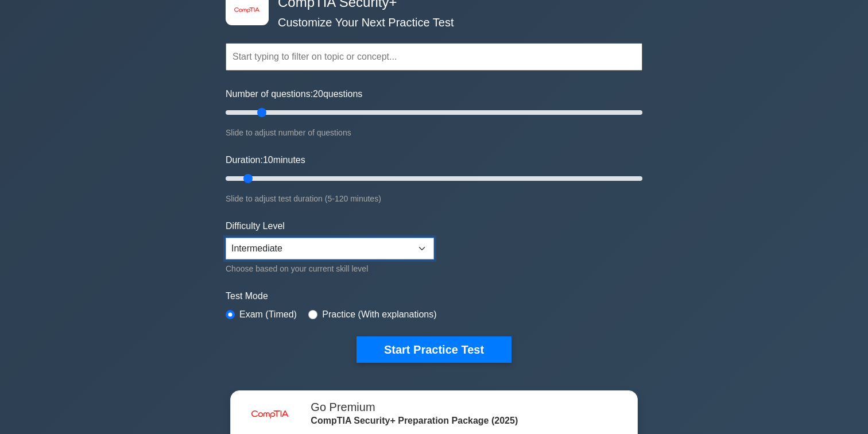 Image resolution: width=868 pixels, height=434 pixels. What do you see at coordinates (329, 269) in the screenshot?
I see `div: Choose based on your current skill level` at bounding box center [329, 269].